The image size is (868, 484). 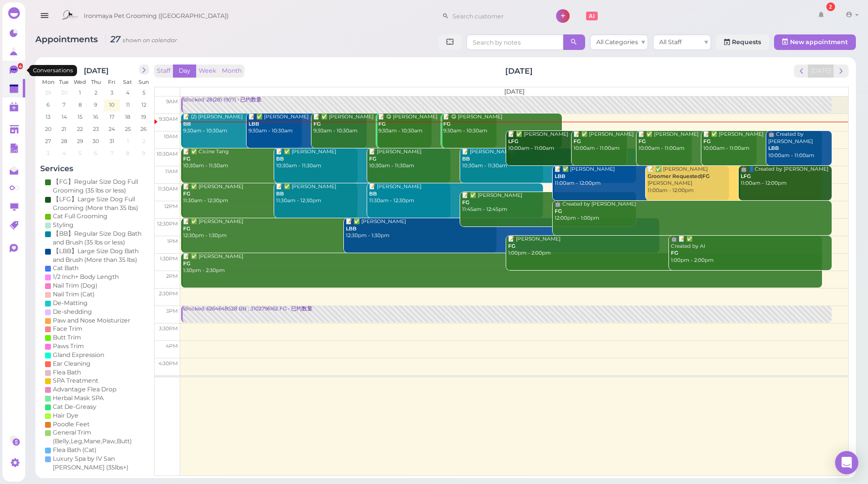 I want to click on span: 10, so click(x=112, y=104).